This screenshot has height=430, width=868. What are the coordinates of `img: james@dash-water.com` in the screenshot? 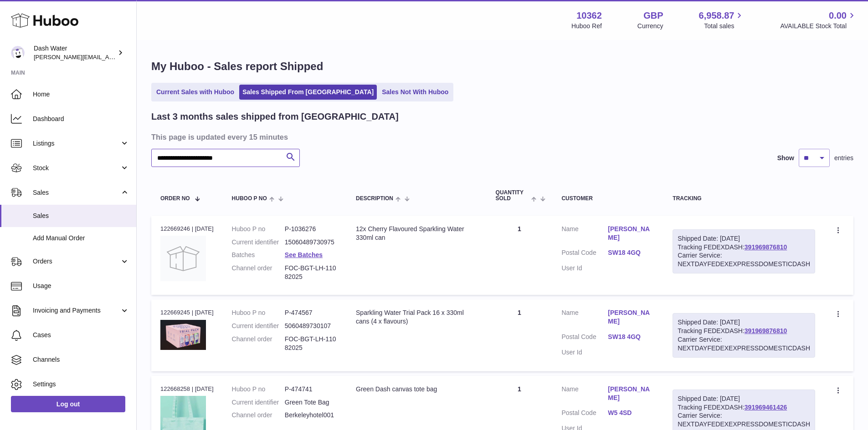 It's located at (18, 53).